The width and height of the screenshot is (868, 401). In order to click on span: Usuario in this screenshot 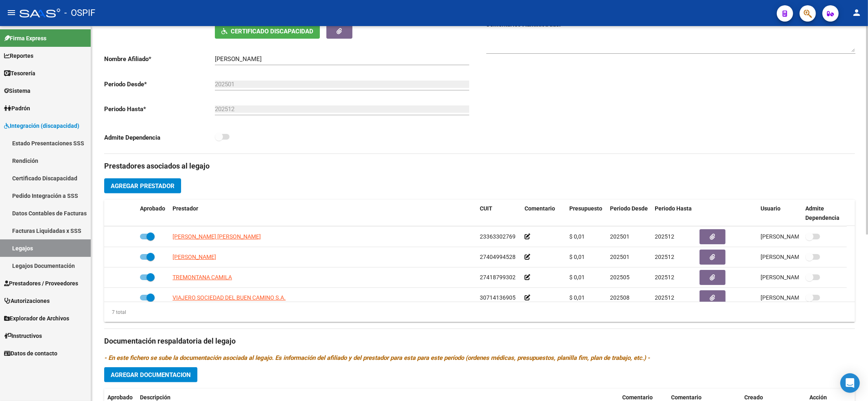, I will do `click(770, 208)`.